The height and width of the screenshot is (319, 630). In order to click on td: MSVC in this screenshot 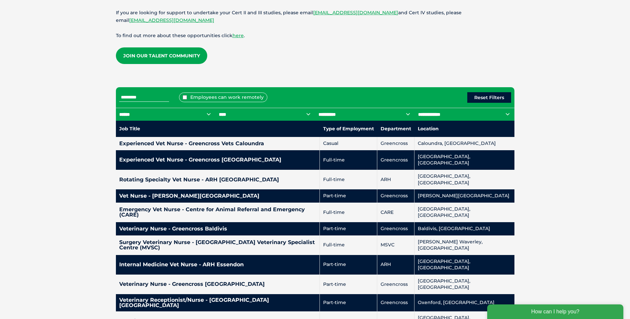, I will do `click(396, 245)`.